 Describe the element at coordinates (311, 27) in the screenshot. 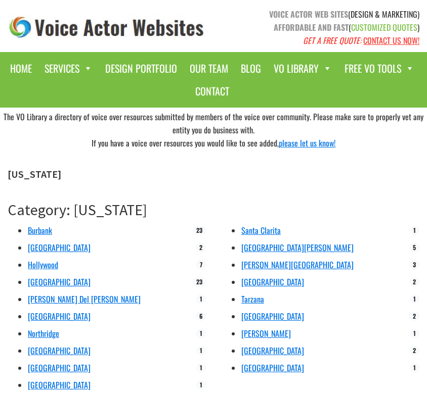

I see `strong: AFFORDABLE AND FAST` at that location.